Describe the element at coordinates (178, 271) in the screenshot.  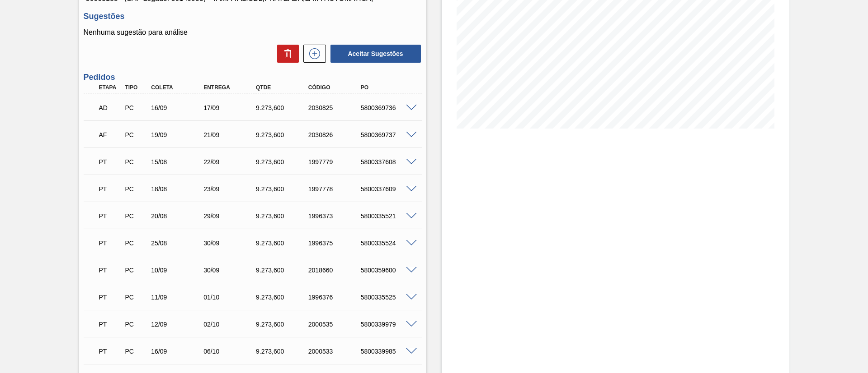
I see `div: 10/09/2025` at that location.